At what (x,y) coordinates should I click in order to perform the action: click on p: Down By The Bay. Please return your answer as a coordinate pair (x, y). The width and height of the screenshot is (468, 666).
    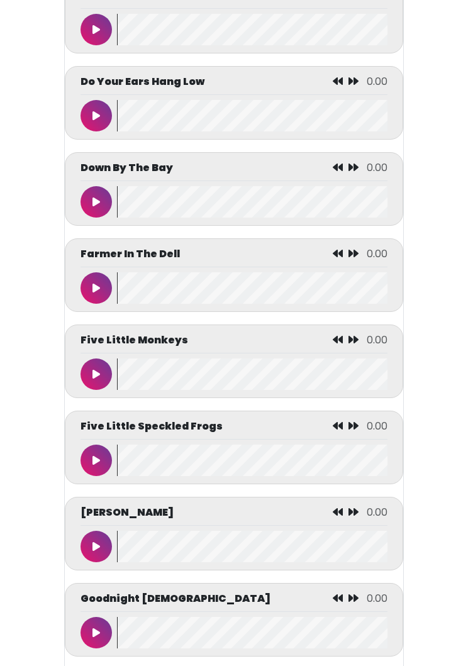
    Looking at the image, I should click on (126, 168).